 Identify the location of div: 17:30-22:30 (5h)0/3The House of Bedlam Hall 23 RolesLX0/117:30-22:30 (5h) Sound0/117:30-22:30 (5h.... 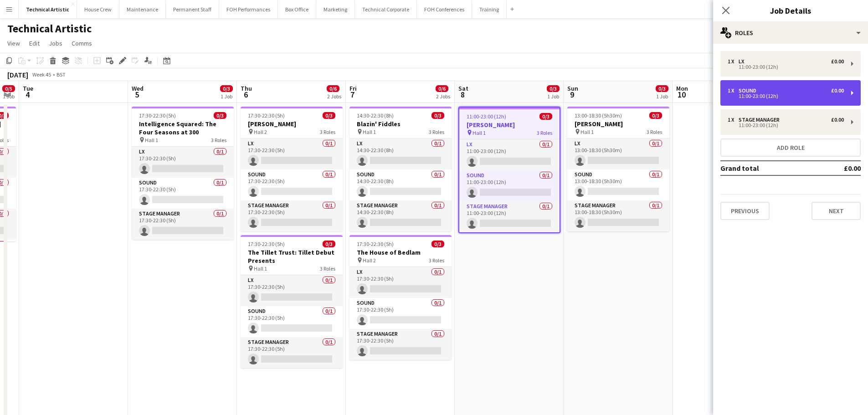
(401, 297).